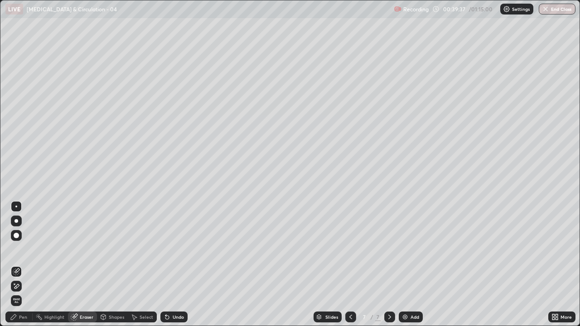 This screenshot has height=326, width=580. Describe the element at coordinates (566, 317) in the screenshot. I see `div: More` at that location.